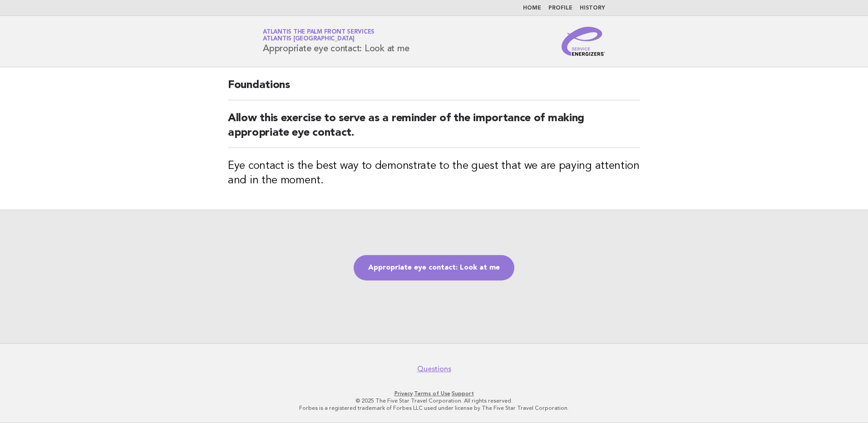 Image resolution: width=868 pixels, height=423 pixels. I want to click on a: Questions, so click(434, 369).